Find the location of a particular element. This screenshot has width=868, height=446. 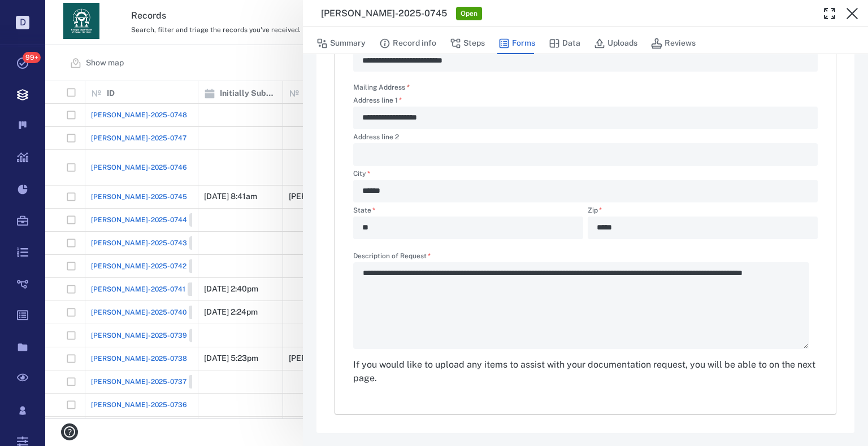

button: Toggle Fullscreen is located at coordinates (829, 14).